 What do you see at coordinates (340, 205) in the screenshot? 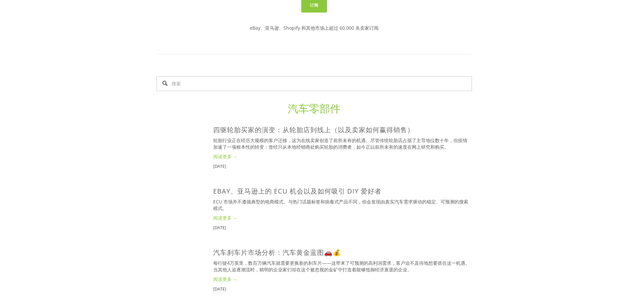
I see `font: ECU 市场并不遵循典型的电商模式。与热门话题标签和病毒式产品不同，你会发现由真实汽车需求驱动的稳定、可预测的搜索模式。` at bounding box center [340, 205].